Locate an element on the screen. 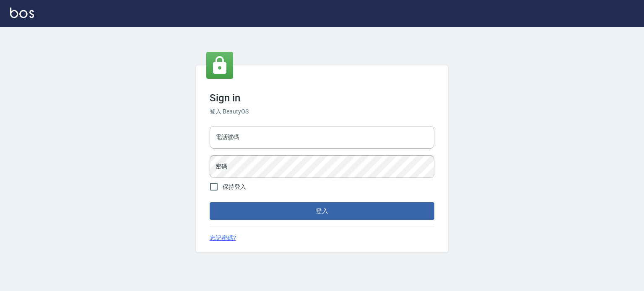 The image size is (644, 291). h6: 登入 BeautyOS is located at coordinates (322, 111).